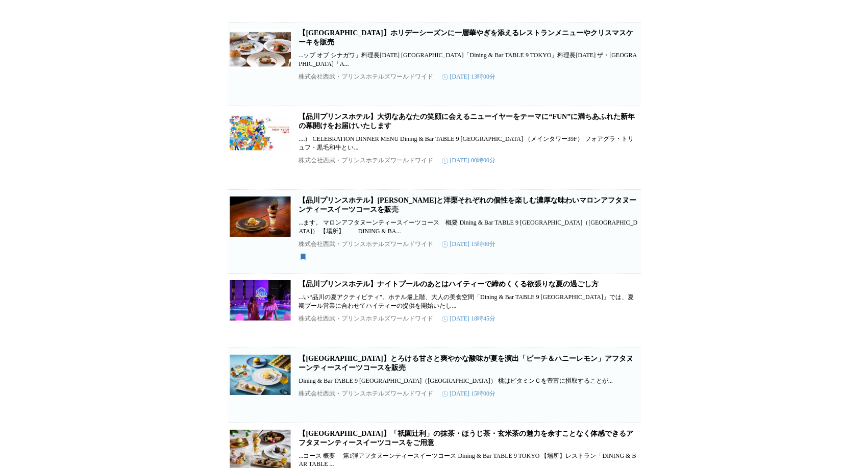 The height and width of the screenshot is (468, 868). Describe the element at coordinates (450, 284) in the screenshot. I see `a: 【品川プリンスホテル】ナイトプールのあとはハイティーで締めくくる欲張りな夏の過ごし方` at that location.